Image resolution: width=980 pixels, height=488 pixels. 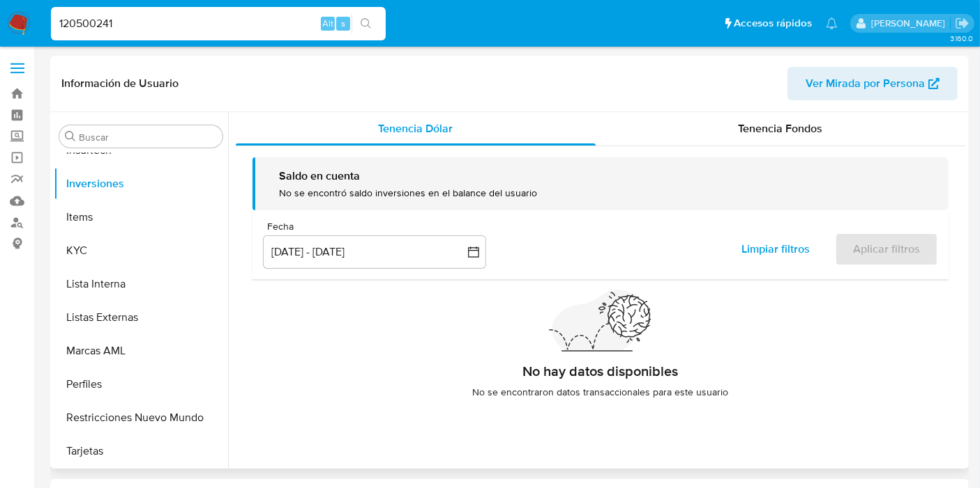 What do you see at coordinates (328, 23) in the screenshot?
I see `span: Alt` at bounding box center [328, 23].